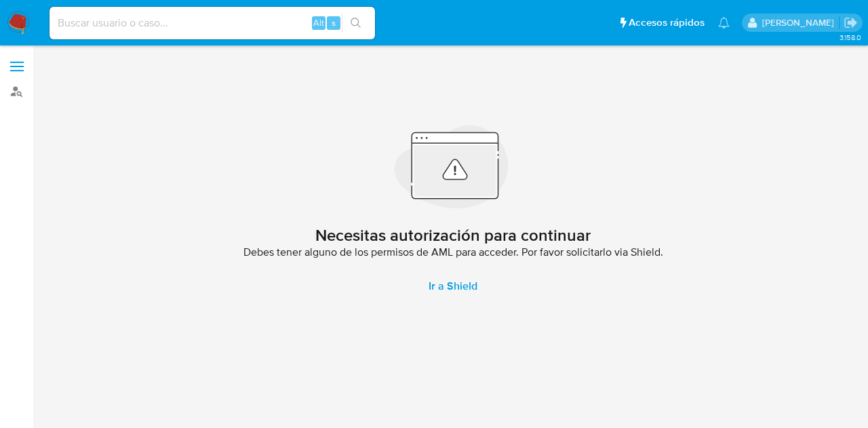 This screenshot has width=868, height=428. What do you see at coordinates (453, 287) in the screenshot?
I see `a: Ir a Shield` at bounding box center [453, 287].